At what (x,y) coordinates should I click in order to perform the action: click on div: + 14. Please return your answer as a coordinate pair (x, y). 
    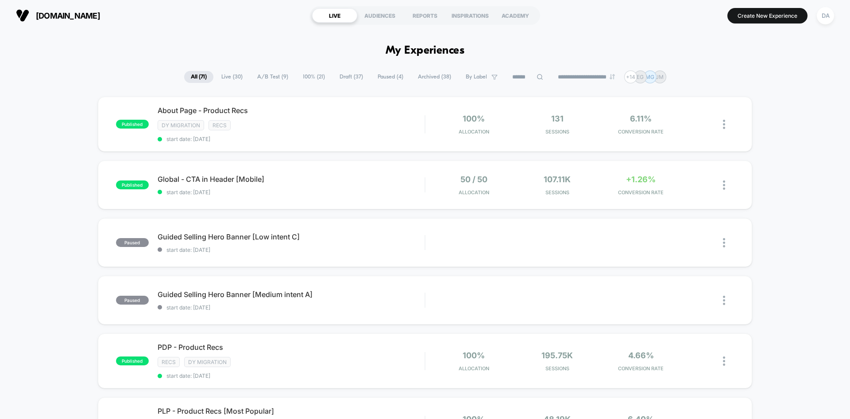
    Looking at the image, I should click on (631, 77).